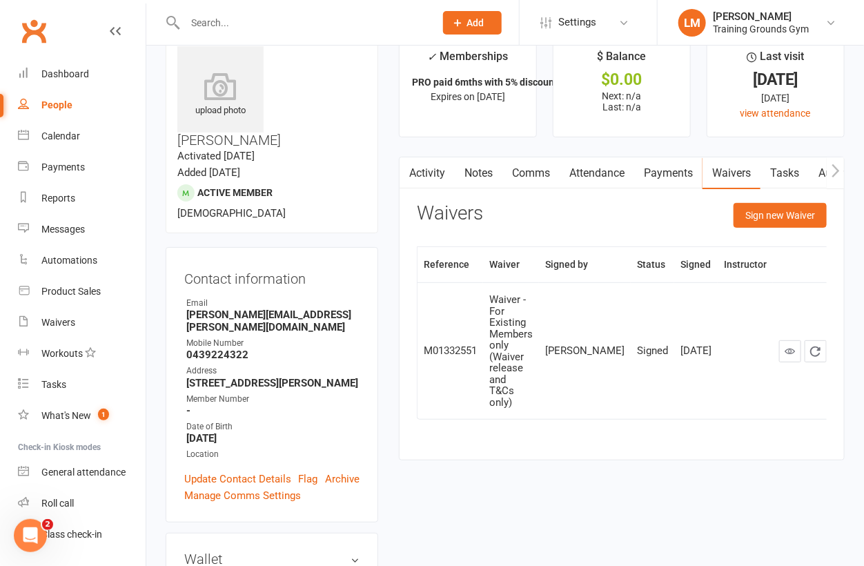  I want to click on span: Add, so click(475, 23).